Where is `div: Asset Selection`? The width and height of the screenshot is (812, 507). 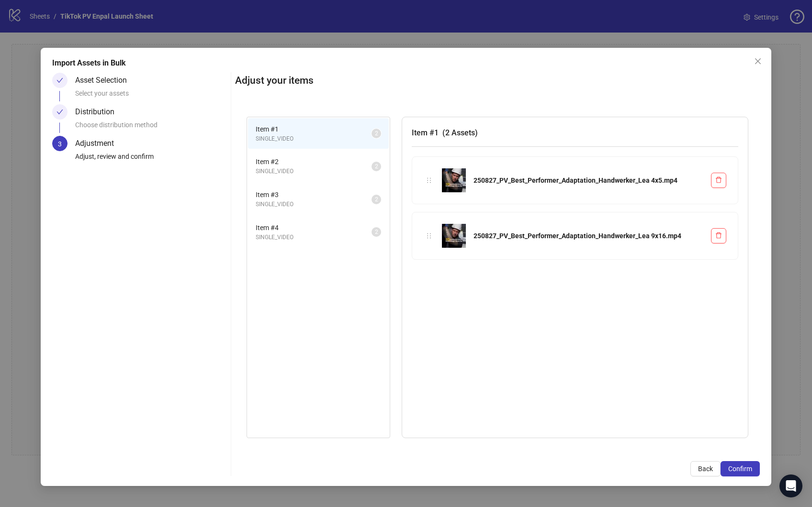 div: Asset Selection is located at coordinates (105, 80).